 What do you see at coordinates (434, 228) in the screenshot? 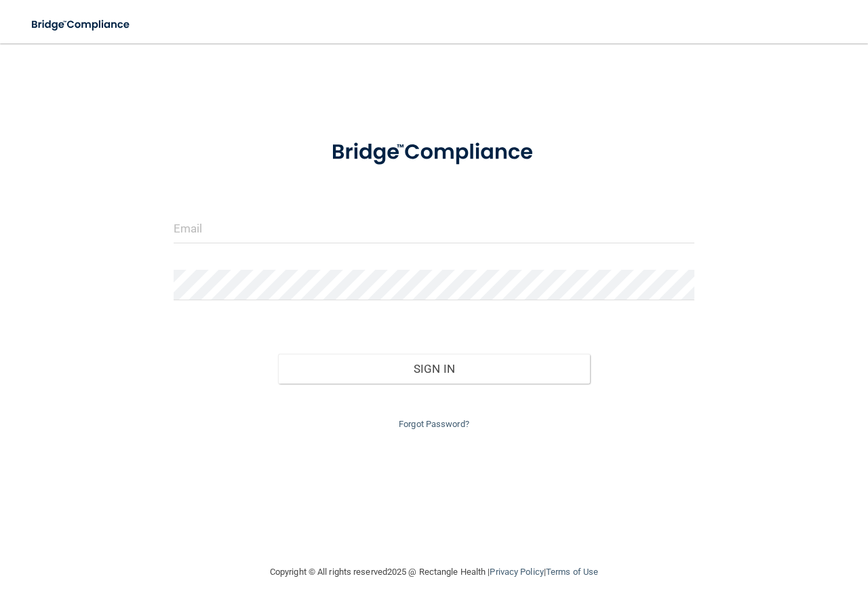
I see `input: Email` at bounding box center [434, 228].